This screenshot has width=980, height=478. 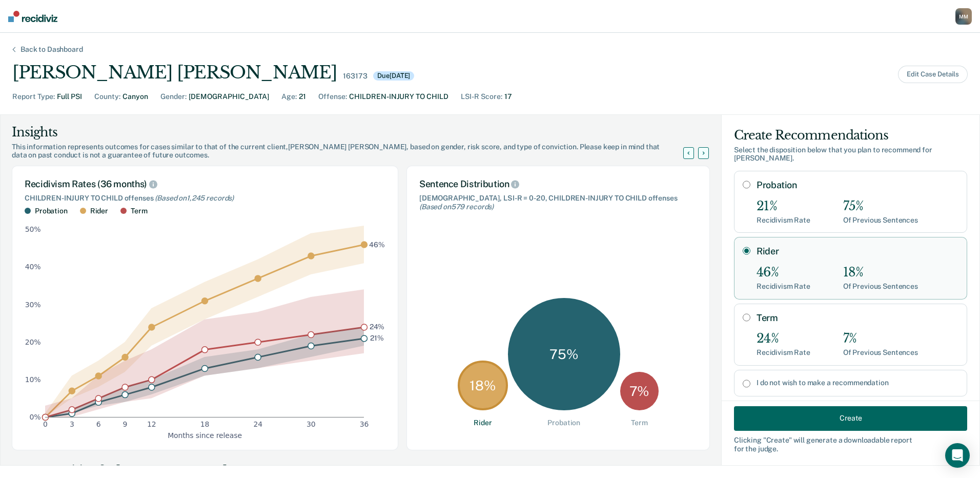 What do you see at coordinates (125, 424) in the screenshot?
I see `text: 9` at bounding box center [125, 424].